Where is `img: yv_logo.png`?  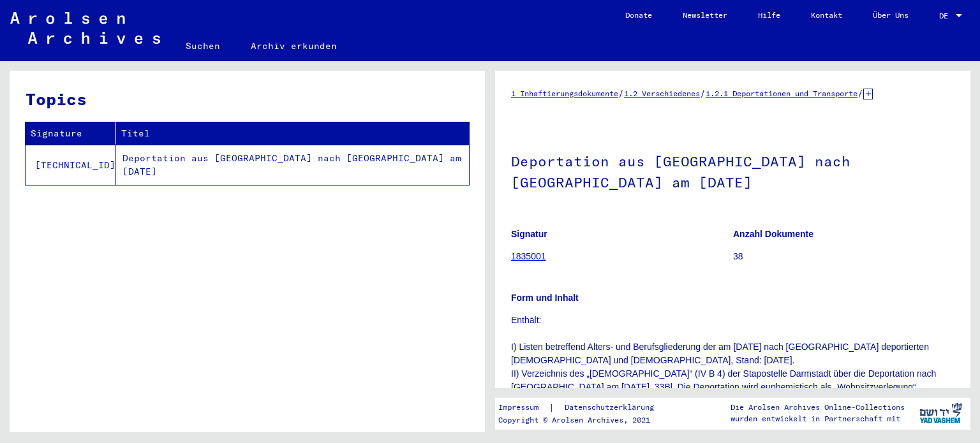
img: yv_logo.png is located at coordinates (940, 413).